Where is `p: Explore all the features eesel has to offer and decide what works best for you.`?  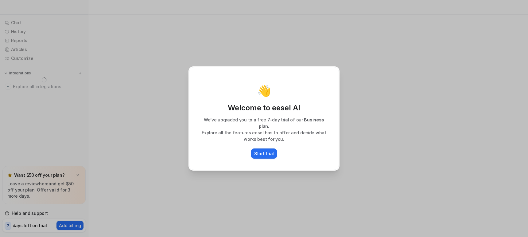
p: Explore all the features eesel has to offer and decide what works best for you. is located at coordinates (264, 136).